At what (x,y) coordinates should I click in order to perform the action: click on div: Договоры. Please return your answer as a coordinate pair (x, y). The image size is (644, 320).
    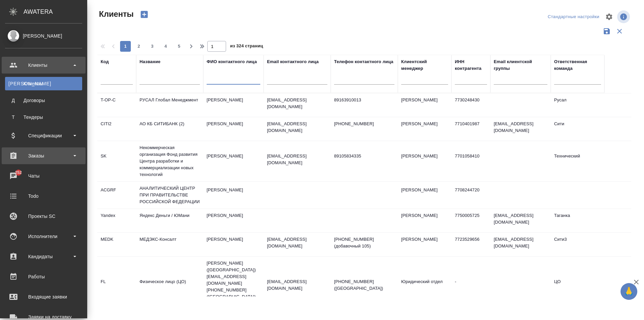
    Looking at the image, I should click on (44, 100).